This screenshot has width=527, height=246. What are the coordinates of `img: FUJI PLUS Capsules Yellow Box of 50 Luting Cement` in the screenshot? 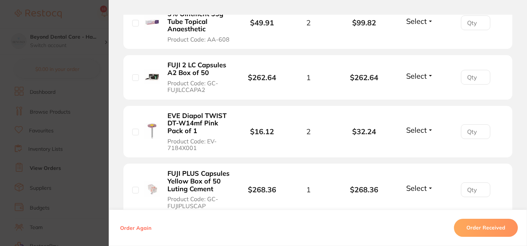 It's located at (152, 189).